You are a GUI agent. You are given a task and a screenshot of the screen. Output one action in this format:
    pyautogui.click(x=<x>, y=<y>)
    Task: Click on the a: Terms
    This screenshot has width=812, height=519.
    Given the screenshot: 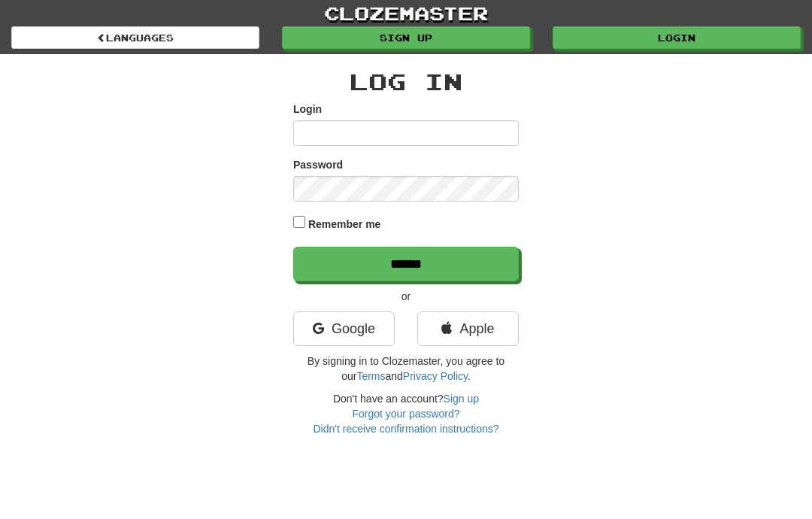 What is the action you would take?
    pyautogui.click(x=371, y=377)
    